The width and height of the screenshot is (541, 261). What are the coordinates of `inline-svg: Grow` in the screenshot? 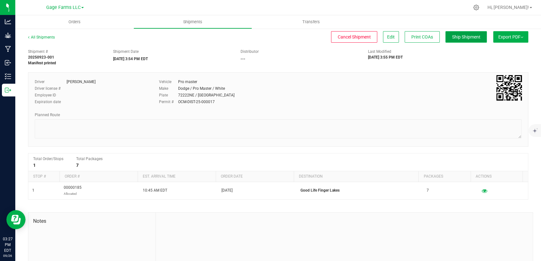 It's located at (8, 35).